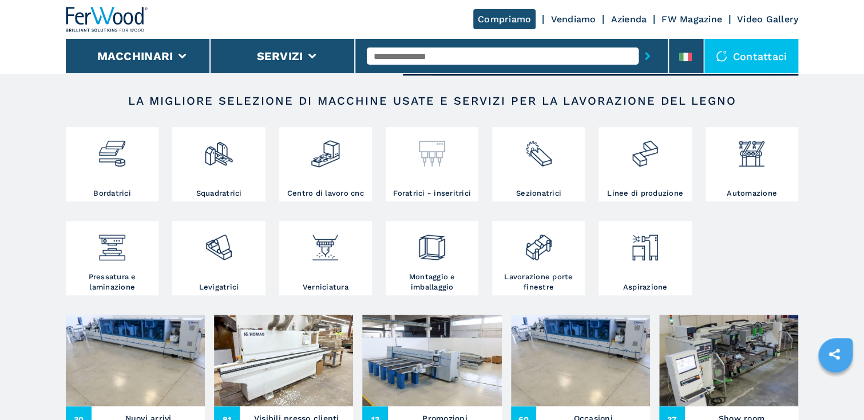  I want to click on img: sezionatrici_2.png, so click(539, 149).